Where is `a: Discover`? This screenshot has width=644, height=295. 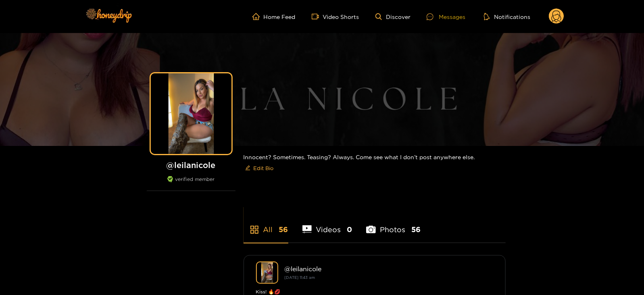
a: Discover is located at coordinates (393, 16).